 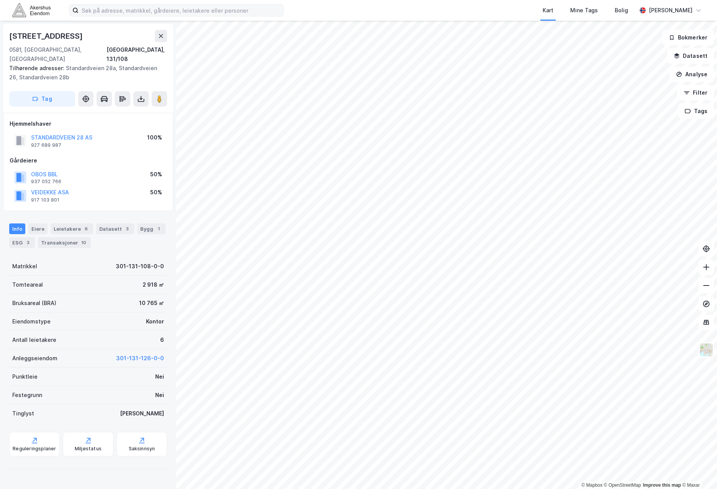 I want to click on div: Miljøstatus, so click(x=88, y=449).